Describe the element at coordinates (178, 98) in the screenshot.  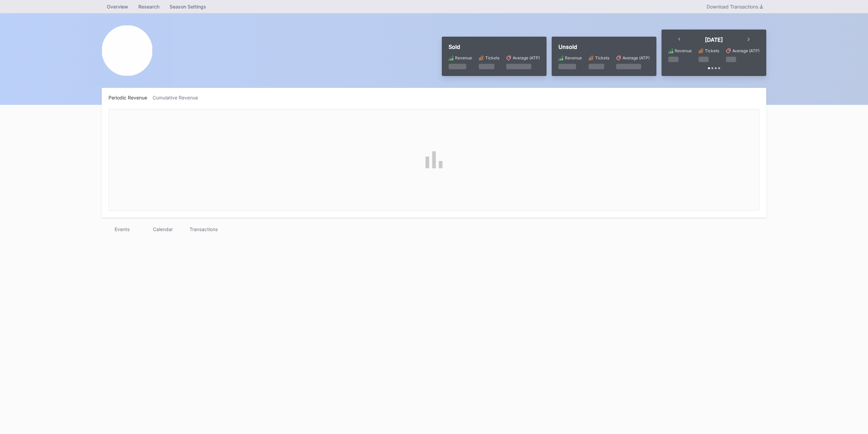
I see `div: Cumulative Revenue` at that location.